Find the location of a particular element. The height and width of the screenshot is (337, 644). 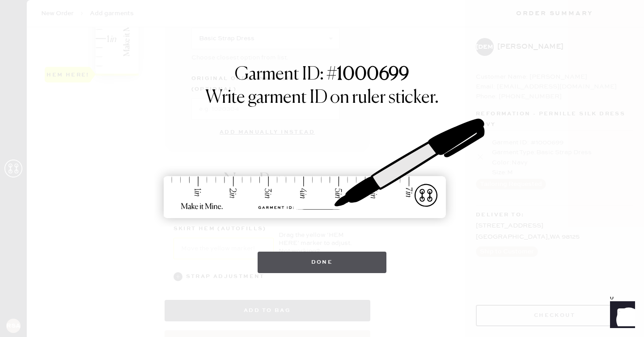

h1: Write garment ID on ruler sticker. is located at coordinates (322, 98).